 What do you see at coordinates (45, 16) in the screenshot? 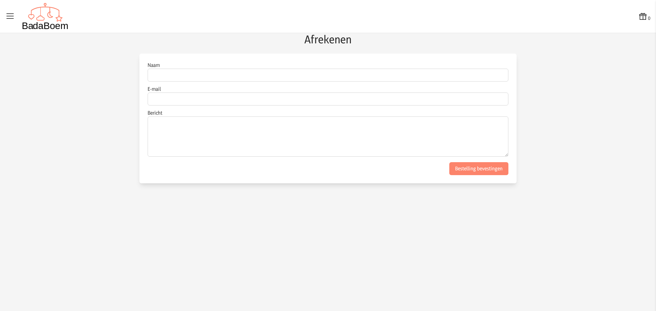
I see `img: Badaboem` at bounding box center [45, 16].